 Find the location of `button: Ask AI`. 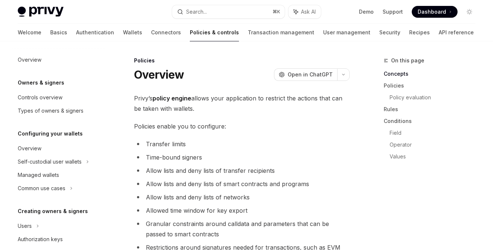

button: Ask AI is located at coordinates (305, 12).